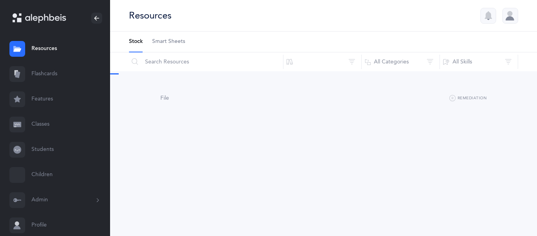 The height and width of the screenshot is (236, 537). I want to click on div: Resources, so click(150, 15).